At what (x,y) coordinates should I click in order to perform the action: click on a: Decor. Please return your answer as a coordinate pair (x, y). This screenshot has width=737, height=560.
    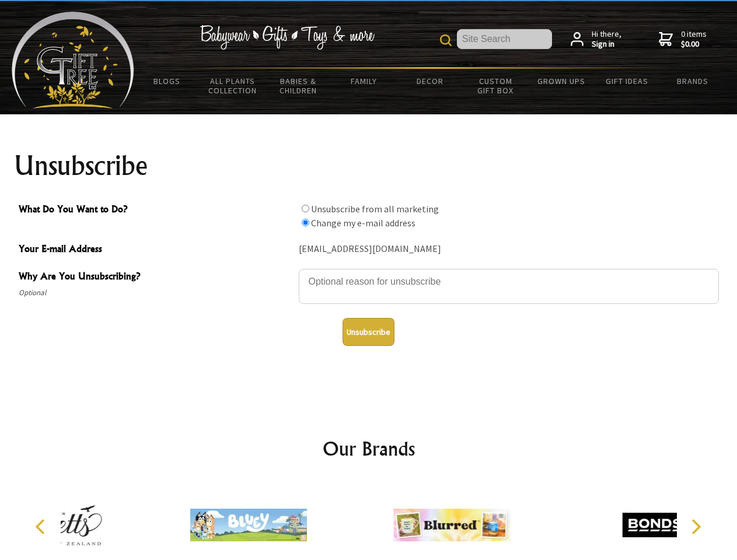
    Looking at the image, I should click on (429, 81).